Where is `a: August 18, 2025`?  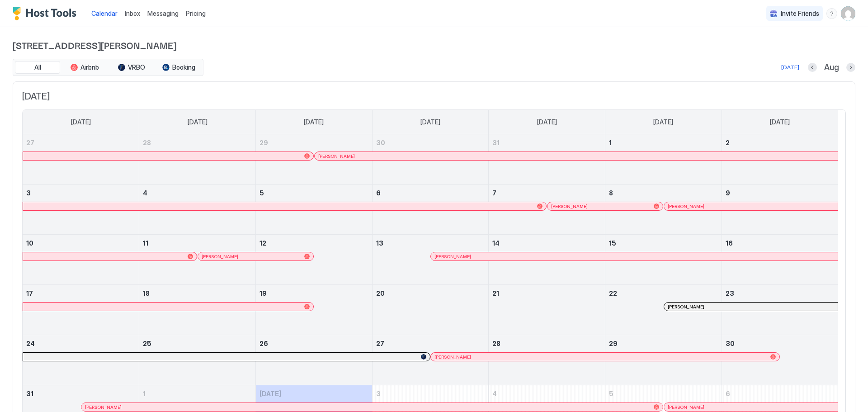
a: August 18, 2025 is located at coordinates (197, 294).